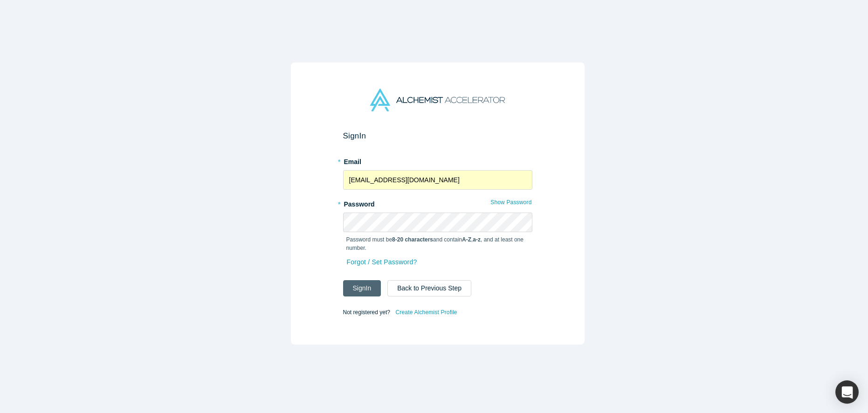 The image size is (868, 413). What do you see at coordinates (466, 240) in the screenshot?
I see `strong: A-Z` at bounding box center [466, 240].